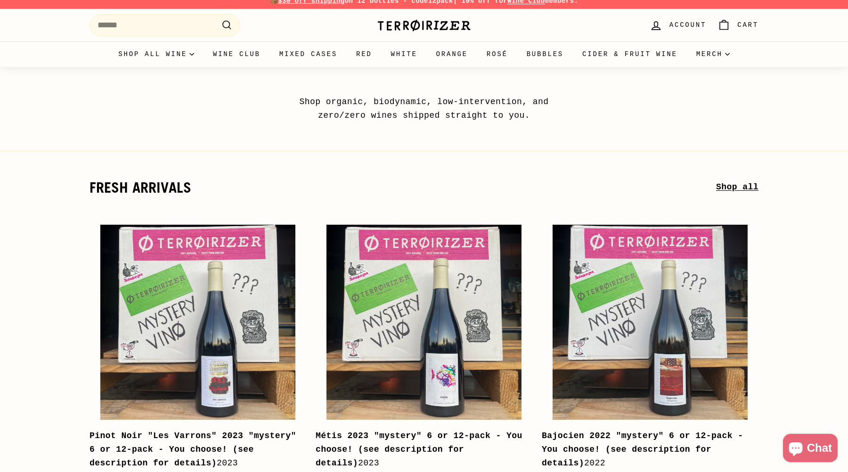  What do you see at coordinates (419, 449) in the screenshot?
I see `b: Métis 2023 "mystery" 6 or 12-pack - You choose! (see description for details)` at bounding box center [419, 449].